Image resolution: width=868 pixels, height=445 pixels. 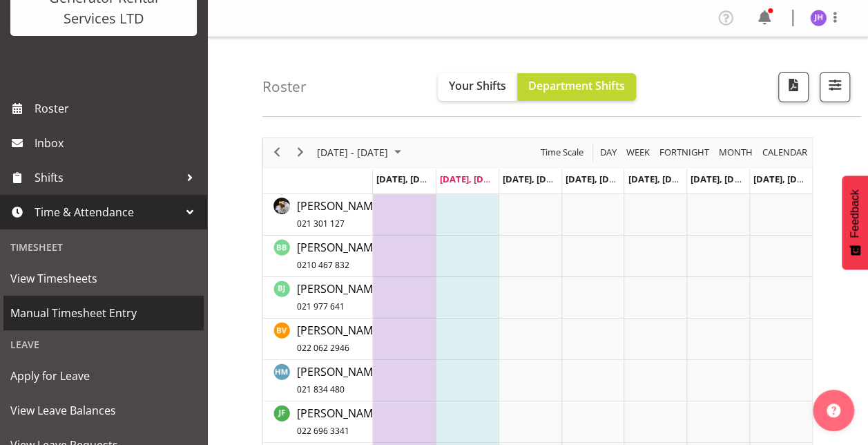 What do you see at coordinates (277, 152) in the screenshot?
I see `button: Previous` at bounding box center [277, 152].